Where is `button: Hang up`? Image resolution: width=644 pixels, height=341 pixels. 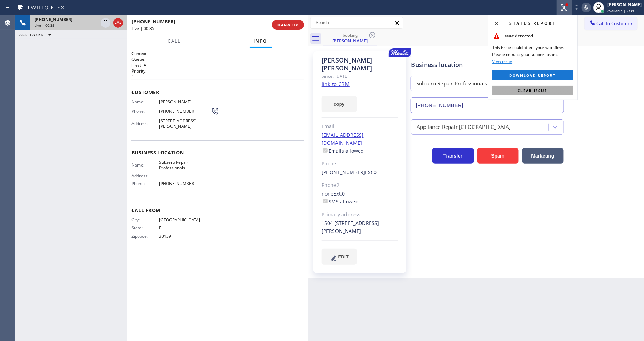
button: Hang up is located at coordinates (118, 23).